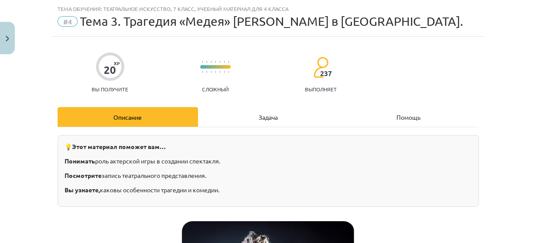  What do you see at coordinates (110, 89) in the screenshot?
I see `font: Вы получите` at bounding box center [110, 89].